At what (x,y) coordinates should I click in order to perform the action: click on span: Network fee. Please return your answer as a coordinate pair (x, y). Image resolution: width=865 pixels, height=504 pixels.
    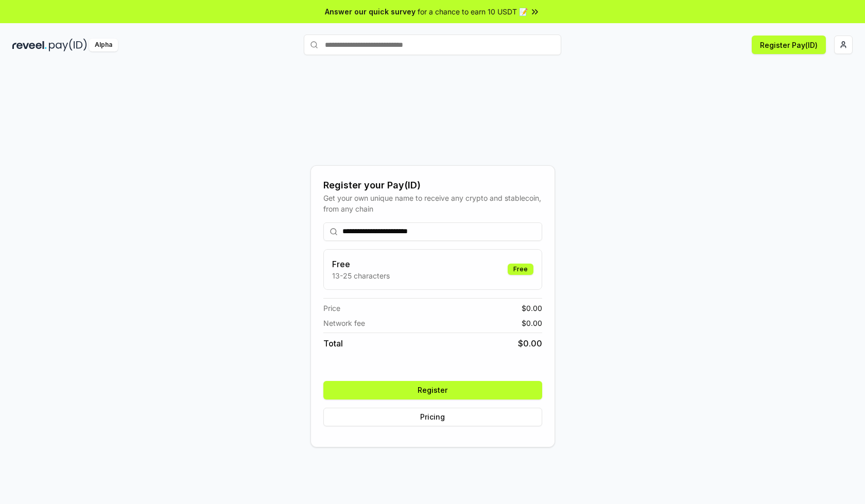
    Looking at the image, I should click on (344, 323).